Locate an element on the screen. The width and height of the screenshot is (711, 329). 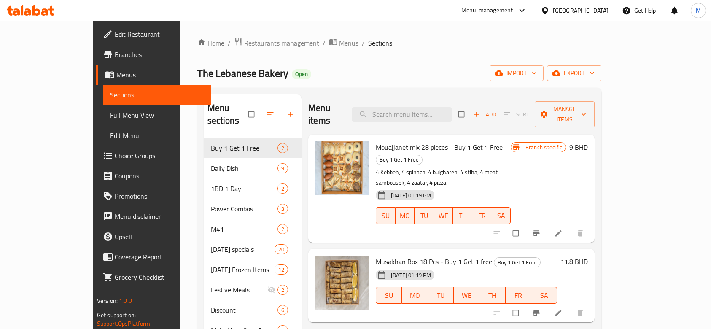
a: Promotions is located at coordinates (154, 196).